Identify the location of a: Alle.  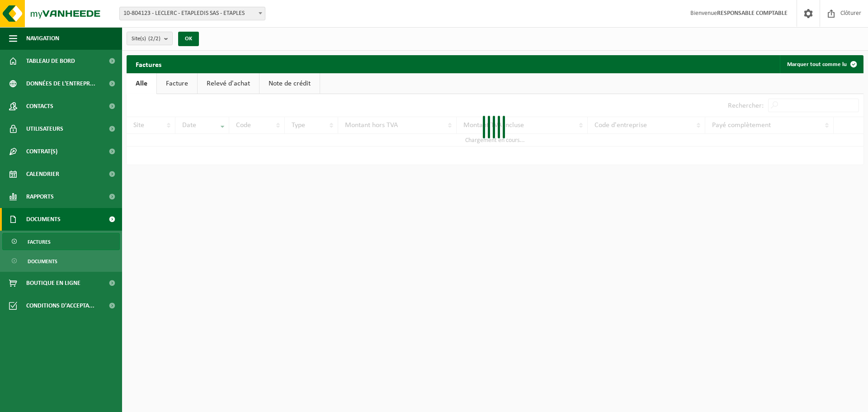
(142, 84).